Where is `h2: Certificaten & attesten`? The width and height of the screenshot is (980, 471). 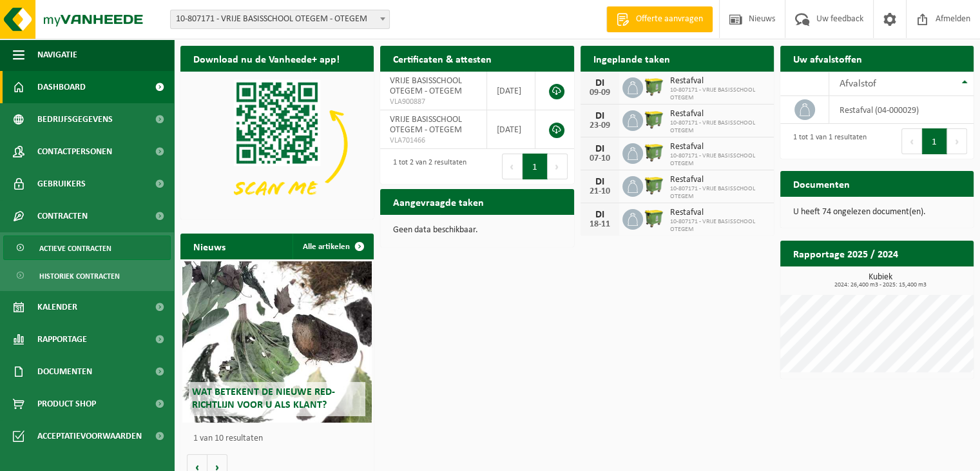
h2: Certificaten & attesten is located at coordinates (441, 58).